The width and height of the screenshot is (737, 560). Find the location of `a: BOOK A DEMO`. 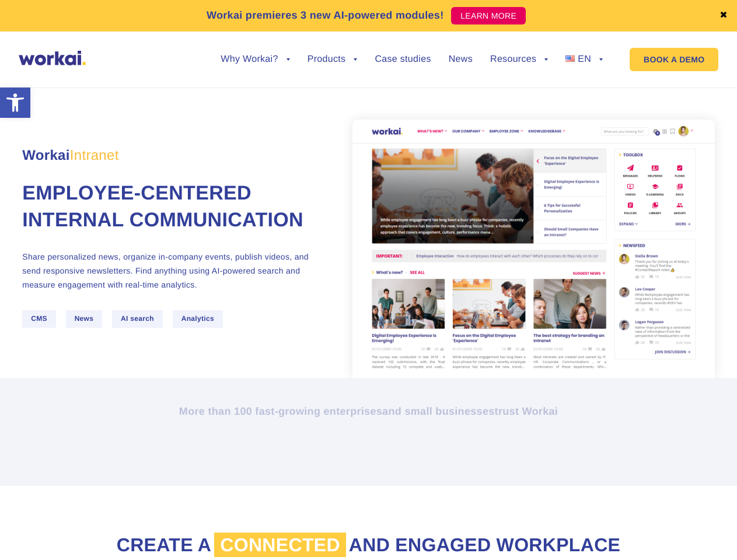

a: BOOK A DEMO is located at coordinates (675, 60).